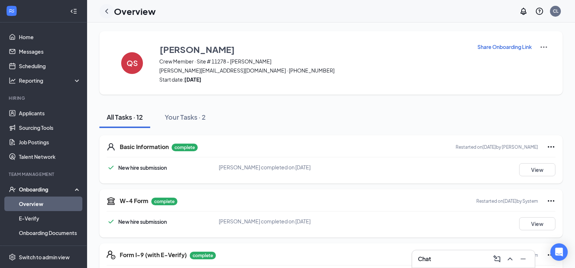  Describe the element at coordinates (50, 81) in the screenshot. I see `div: Reporting` at that location.